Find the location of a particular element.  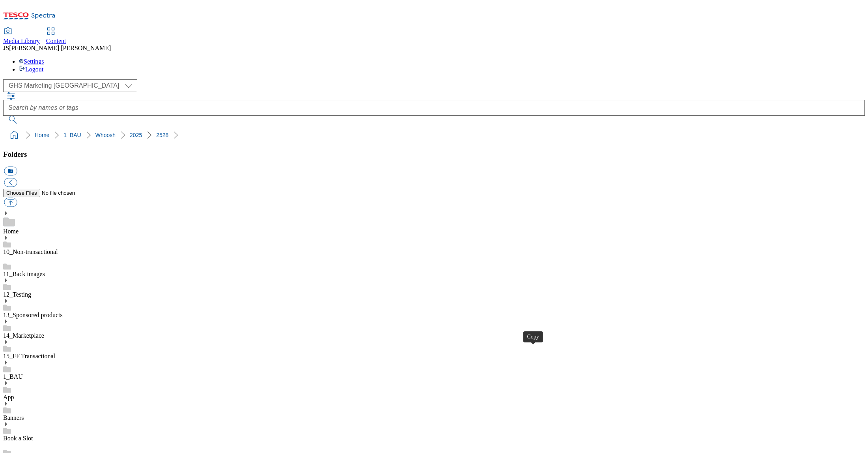

a: 14_Marketplace is located at coordinates (24, 335).